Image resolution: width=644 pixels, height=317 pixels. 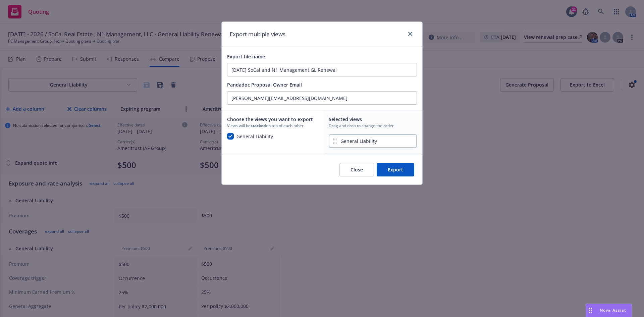 I want to click on span: Views will be on top of each other., so click(x=271, y=125).